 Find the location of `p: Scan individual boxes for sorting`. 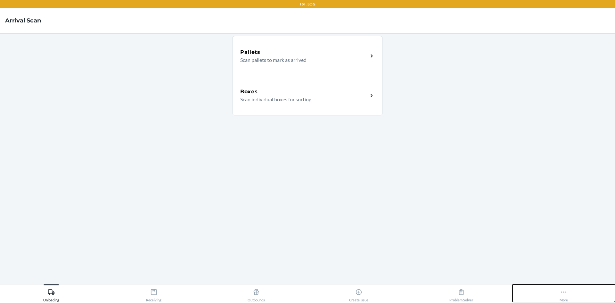

p: Scan individual boxes for sorting is located at coordinates (301, 99).